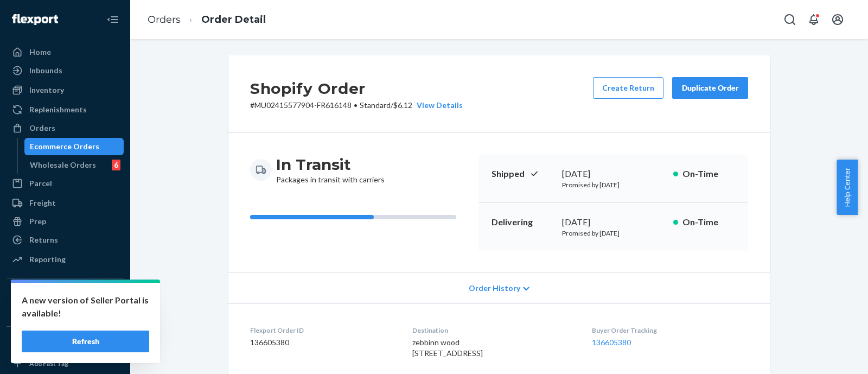  Describe the element at coordinates (65, 52) in the screenshot. I see `a: Home` at that location.